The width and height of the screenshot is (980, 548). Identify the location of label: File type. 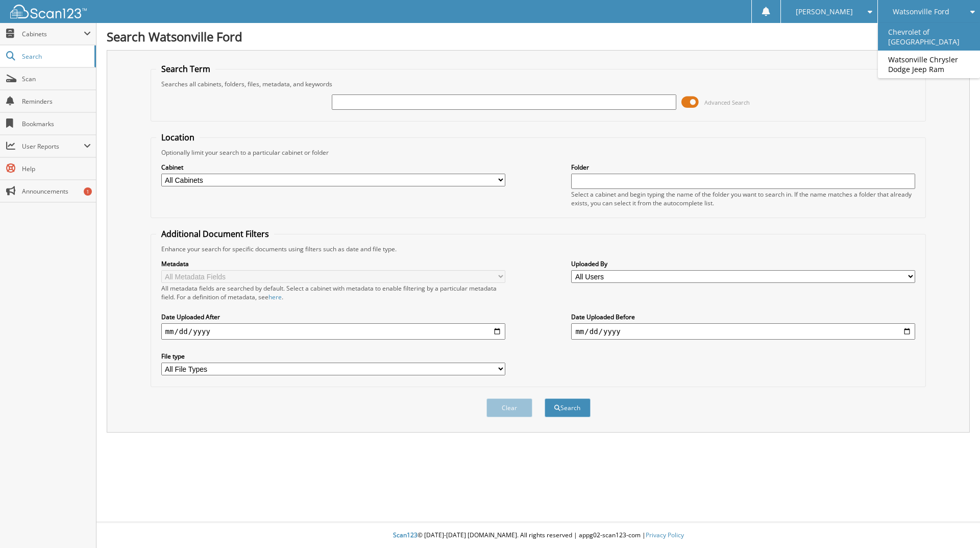
(334, 356).